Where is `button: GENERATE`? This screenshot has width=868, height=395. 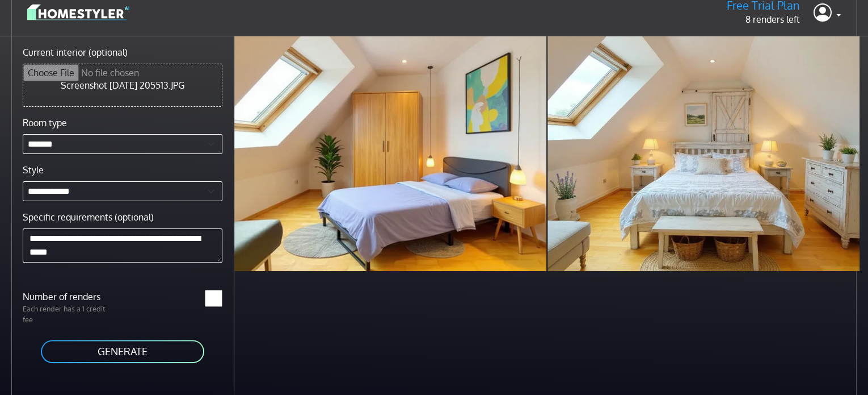 button: GENERATE is located at coordinates (123, 351).